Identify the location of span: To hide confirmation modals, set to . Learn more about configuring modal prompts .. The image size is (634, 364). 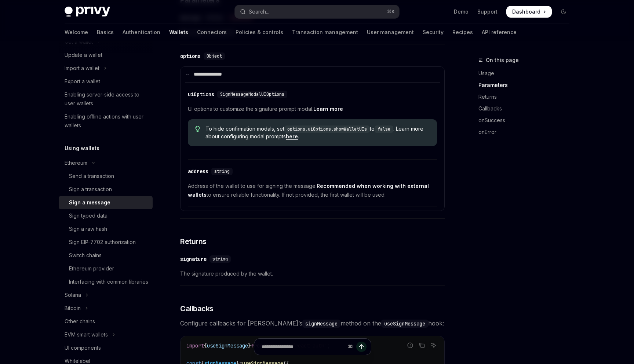
(318, 132).